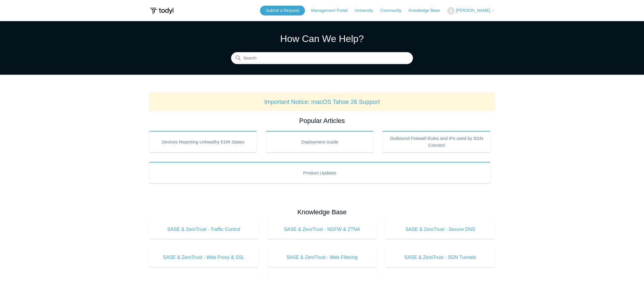 This screenshot has width=644, height=281. What do you see at coordinates (204, 258) in the screenshot?
I see `span: SASE & ZeroTrust - Web Proxy & SSL` at bounding box center [204, 258].